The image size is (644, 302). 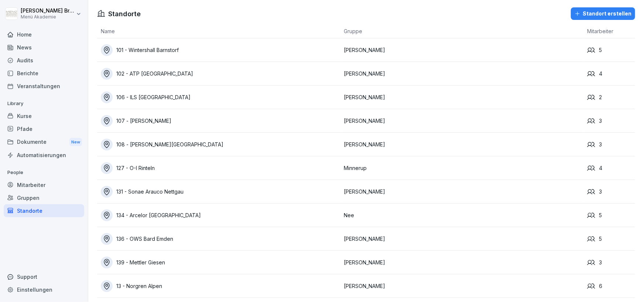 What do you see at coordinates (44, 198) in the screenshot?
I see `div: Gruppen` at bounding box center [44, 198].